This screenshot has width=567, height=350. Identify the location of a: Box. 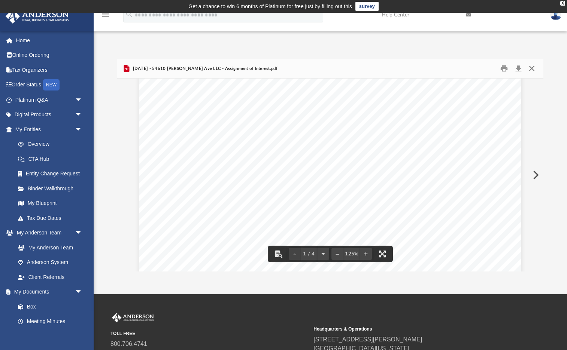
(48, 307).